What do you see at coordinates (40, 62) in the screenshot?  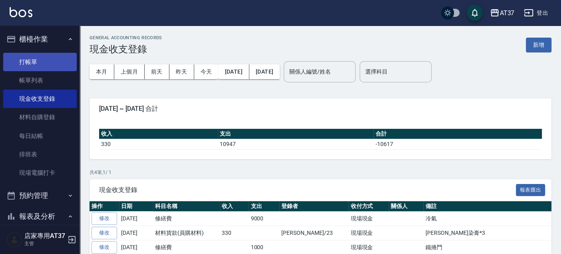 I see `a: 打帳單` at bounding box center [40, 62].